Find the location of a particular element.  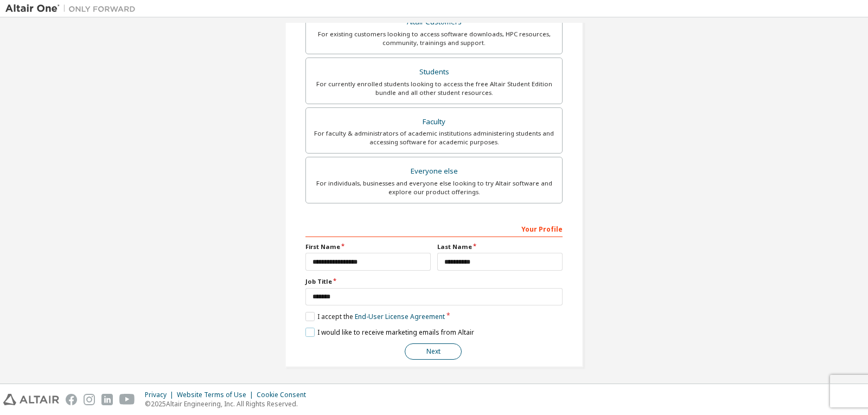

div: For existing customers looking to access software downloads, HPC resources, community, trainings ... is located at coordinates (434, 39).